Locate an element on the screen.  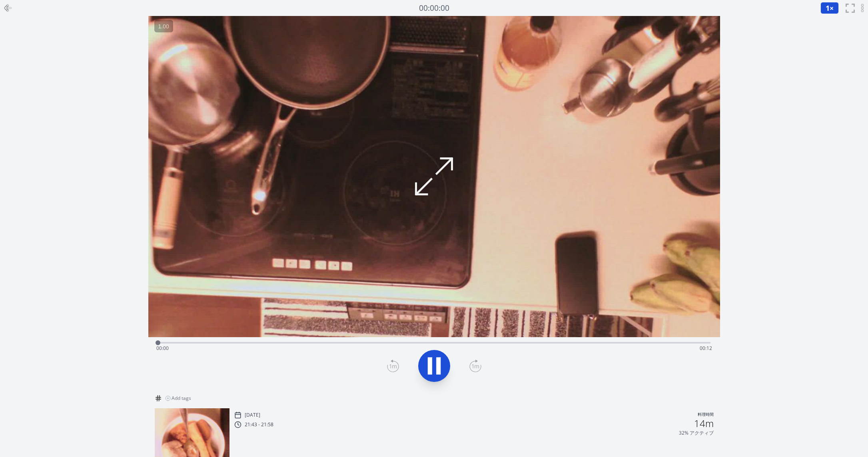
button: 1× is located at coordinates (829, 8).